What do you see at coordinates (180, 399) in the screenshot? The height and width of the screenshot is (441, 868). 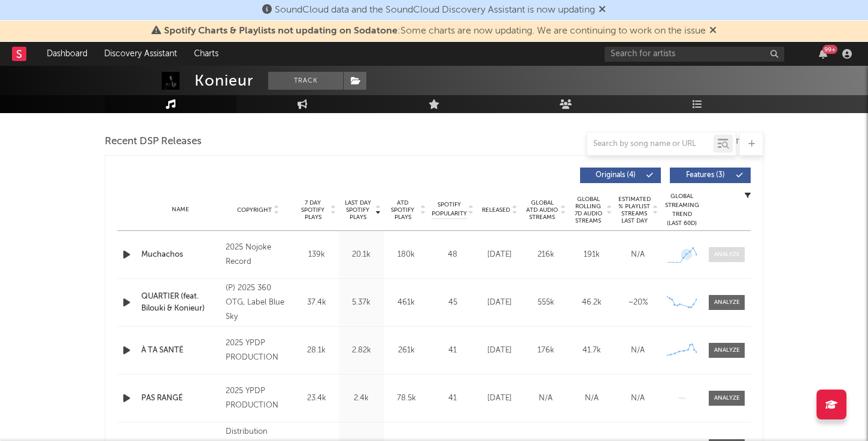 I see `div: PAS RANGÉ` at bounding box center [180, 399].